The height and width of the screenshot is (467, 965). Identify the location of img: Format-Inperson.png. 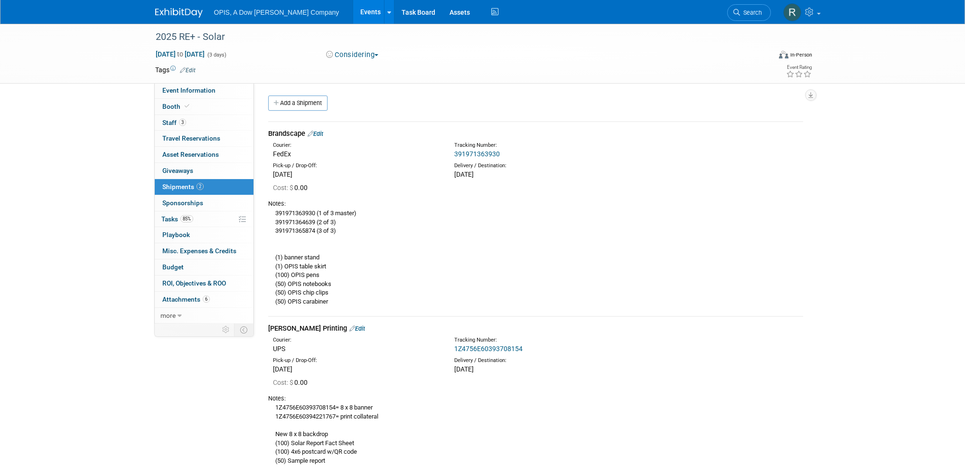
(784, 55).